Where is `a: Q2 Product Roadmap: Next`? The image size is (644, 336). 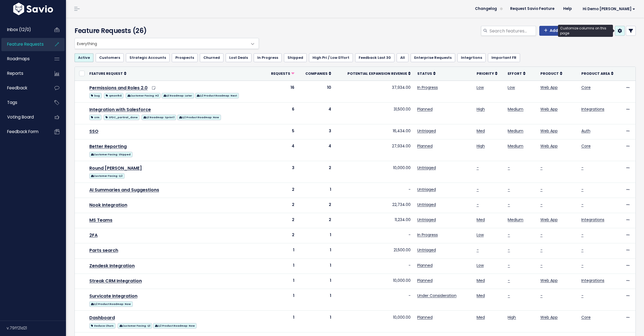 a: Q2 Product Roadmap: Next is located at coordinates (217, 95).